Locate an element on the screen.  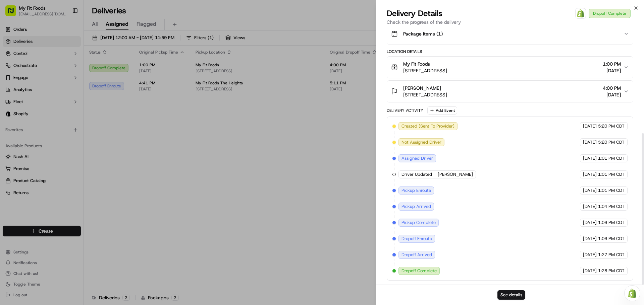
p: Check the progress of the delivery is located at coordinates (510, 22).